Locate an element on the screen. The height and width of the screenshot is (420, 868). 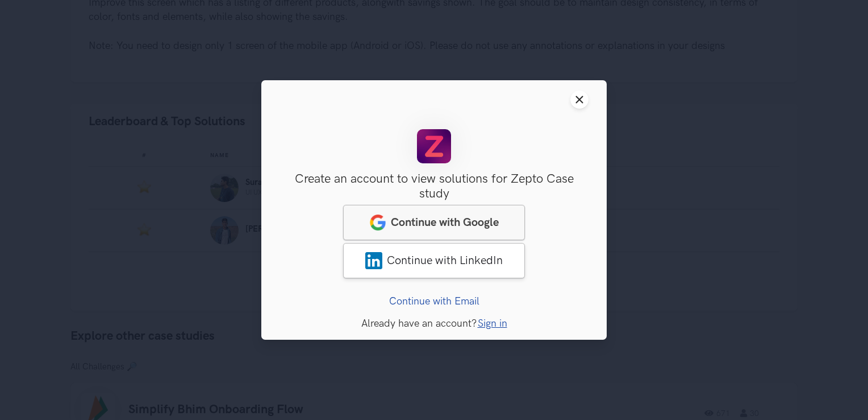
span: Continue with LinkedIn is located at coordinates (445, 260).